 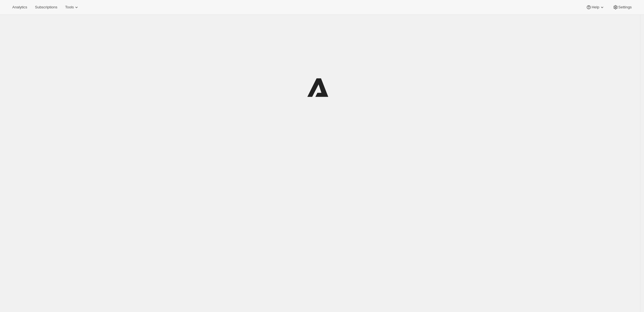 What do you see at coordinates (595, 7) in the screenshot?
I see `button: Help` at bounding box center [595, 7].